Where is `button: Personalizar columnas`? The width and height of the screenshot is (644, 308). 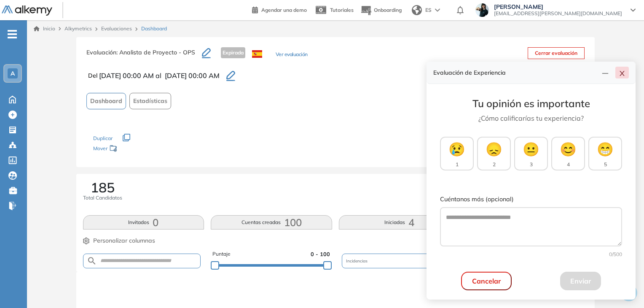 button: Personalizar columnas is located at coordinates (119, 240).